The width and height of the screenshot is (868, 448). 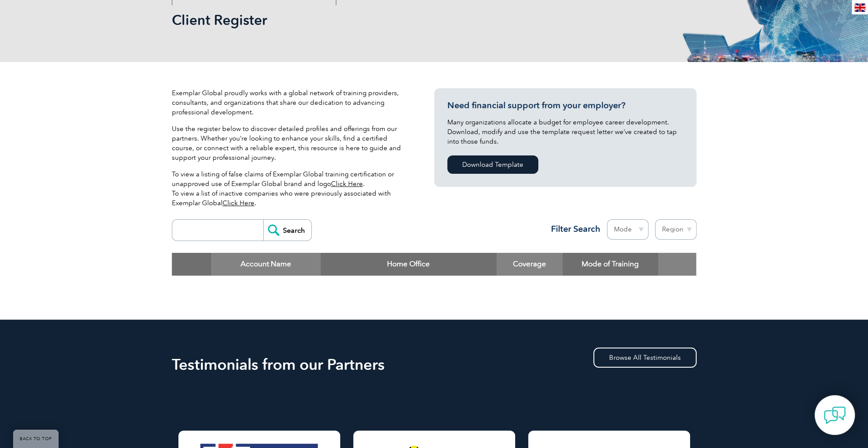 I want to click on th: Home Office: activate to sort column ascending, so click(x=408, y=264).